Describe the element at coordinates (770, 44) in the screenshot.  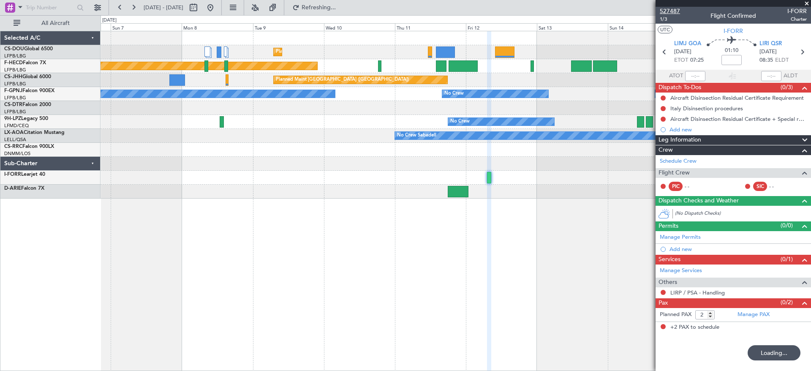
I see `span: LIRI QSR` at that location.